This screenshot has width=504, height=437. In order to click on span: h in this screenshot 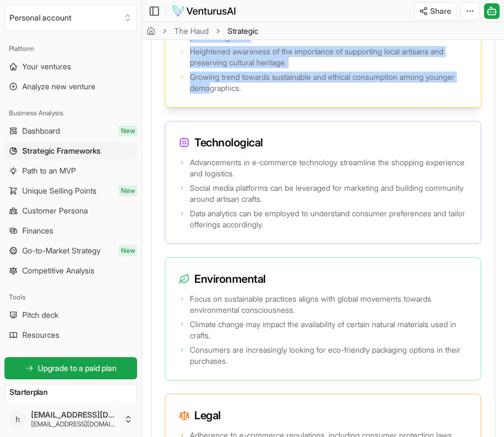, I will do `click(18, 420)`.